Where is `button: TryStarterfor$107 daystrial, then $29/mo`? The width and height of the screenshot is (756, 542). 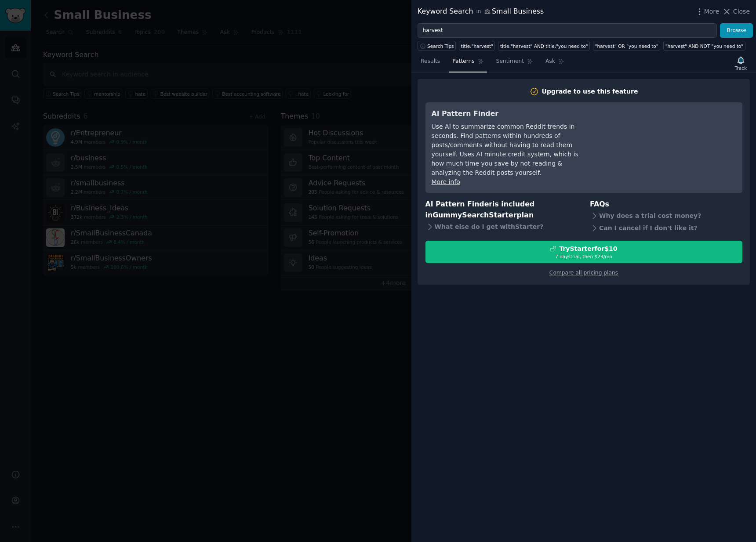
button: TryStarterfor$107 daystrial, then $29/mo is located at coordinates (584, 252).